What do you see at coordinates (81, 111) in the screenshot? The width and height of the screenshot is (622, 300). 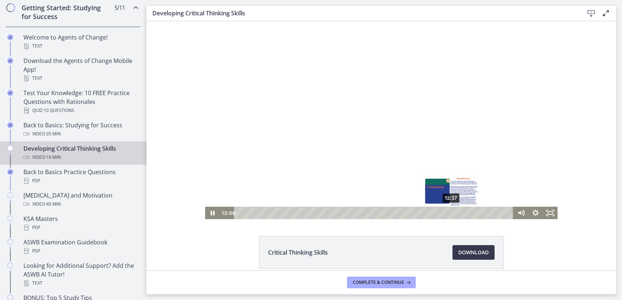 I see `div: Quiz` at bounding box center [81, 111].